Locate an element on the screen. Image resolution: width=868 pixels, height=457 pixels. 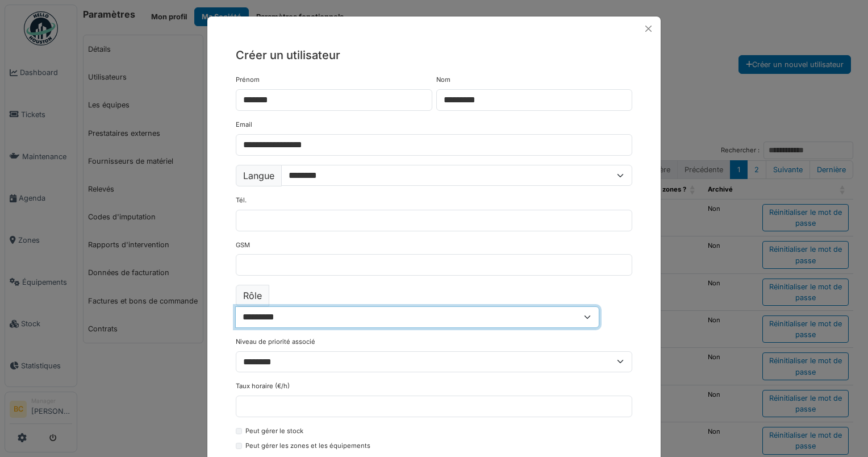
label: Tél. is located at coordinates (241, 200).